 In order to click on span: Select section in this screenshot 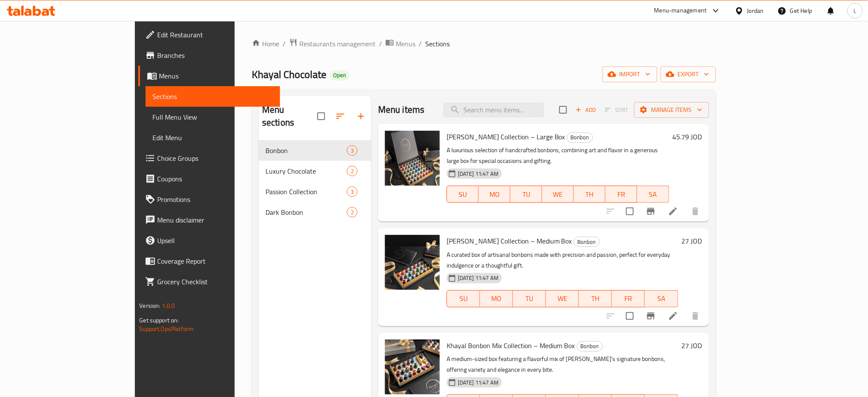, I will do `click(563, 110)`.